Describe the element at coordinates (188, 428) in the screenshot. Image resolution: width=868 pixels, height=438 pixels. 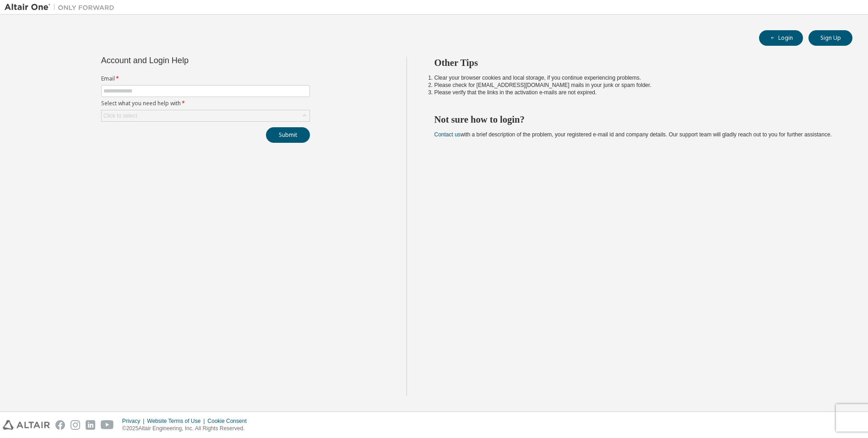
I see `p: © 2025 Altair Engineering, Inc. All Rights Reserved.` at that location.